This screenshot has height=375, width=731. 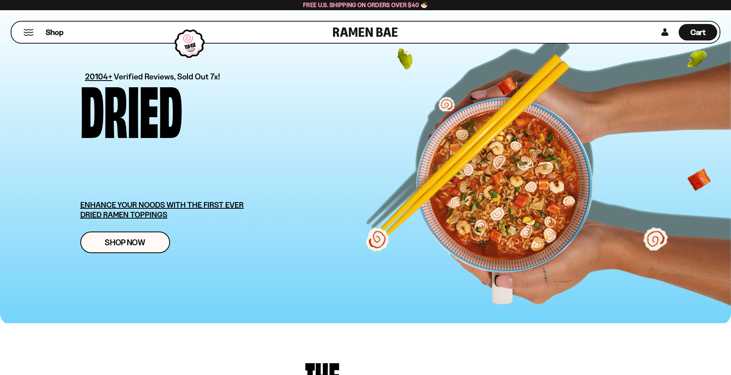 What do you see at coordinates (131, 107) in the screenshot?
I see `div: Dried` at bounding box center [131, 107].